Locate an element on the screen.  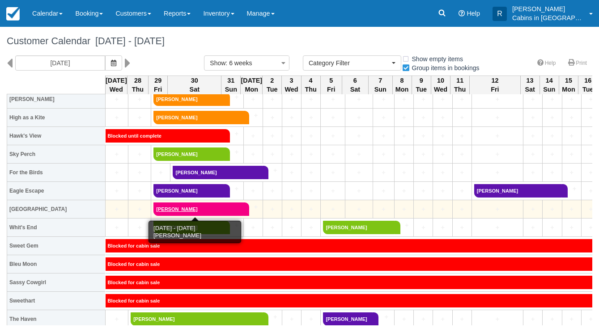
span: Help is located at coordinates (473, 13).